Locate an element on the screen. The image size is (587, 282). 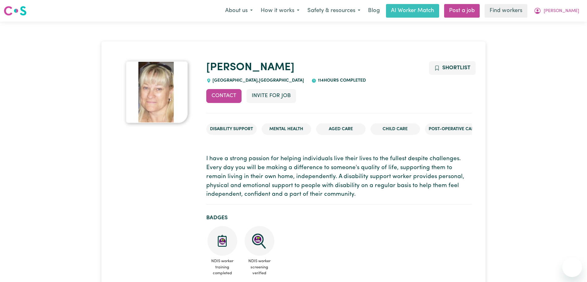
span: 114 hours completed is located at coordinates (341, 80).